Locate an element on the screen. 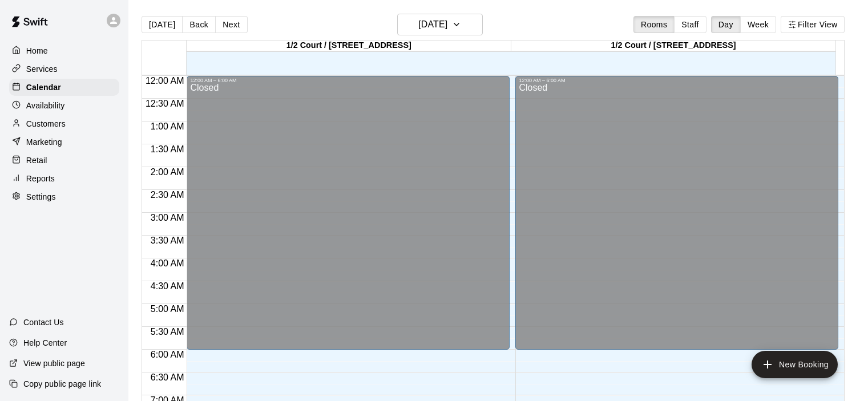 The image size is (868, 401). span: 6:00 AM is located at coordinates (167, 354).